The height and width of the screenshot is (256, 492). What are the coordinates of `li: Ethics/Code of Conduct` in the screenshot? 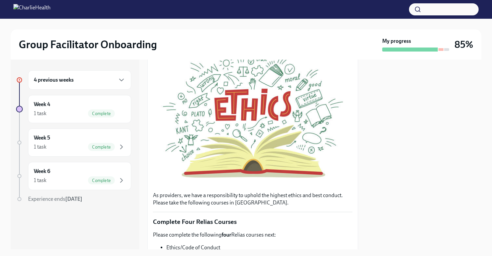 It's located at (259, 248).